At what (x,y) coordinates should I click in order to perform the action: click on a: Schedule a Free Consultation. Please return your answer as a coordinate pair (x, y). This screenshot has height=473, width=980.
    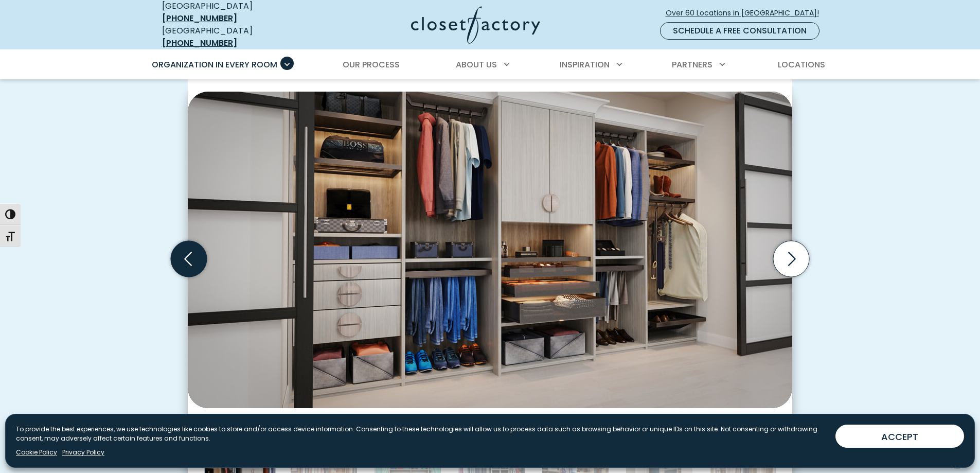
    Looking at the image, I should click on (740, 31).